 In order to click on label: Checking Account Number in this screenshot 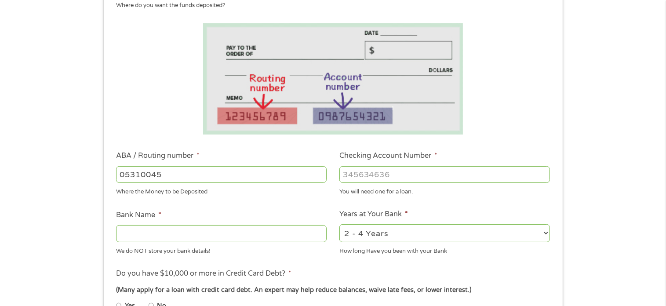, I will do `click(388, 156)`.